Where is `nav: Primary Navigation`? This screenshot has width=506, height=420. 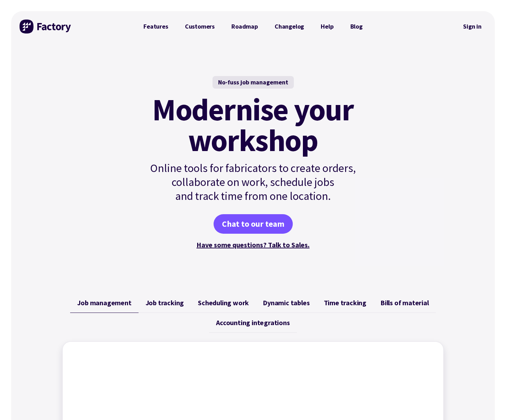
nav: Primary Navigation is located at coordinates (253, 27).